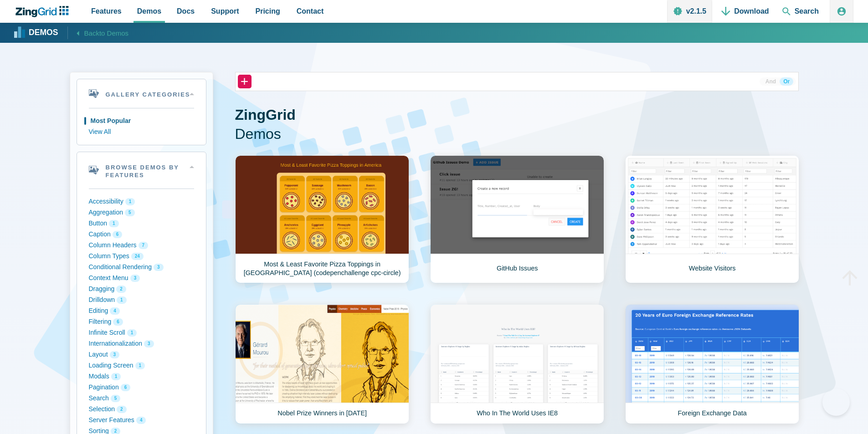  What do you see at coordinates (786, 81) in the screenshot?
I see `button: Or` at bounding box center [786, 81].